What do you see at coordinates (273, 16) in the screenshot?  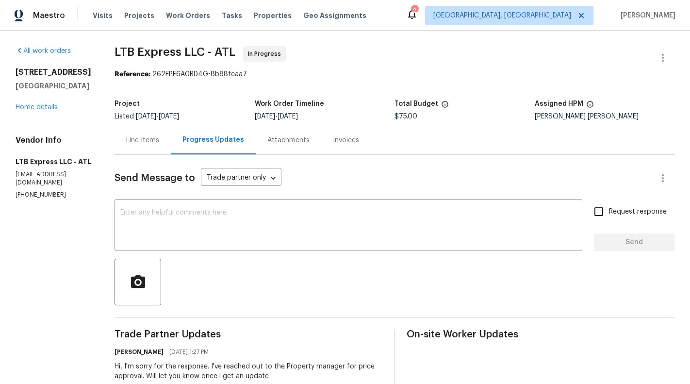 I see `span: Properties` at bounding box center [273, 16].